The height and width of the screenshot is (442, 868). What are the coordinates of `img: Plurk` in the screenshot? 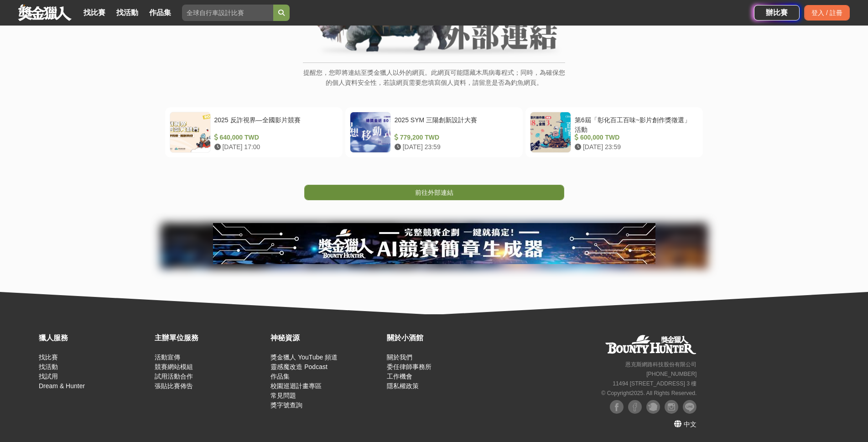 It's located at (654, 406).